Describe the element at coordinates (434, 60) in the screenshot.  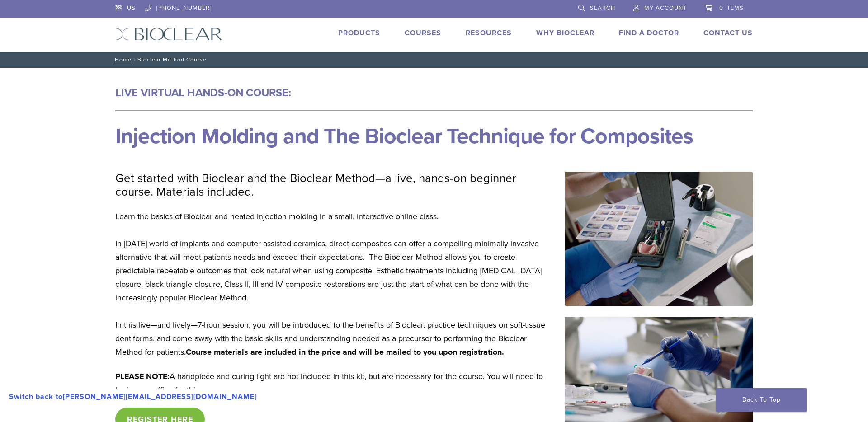
I see `nav: Bioclear Method Course` at that location.